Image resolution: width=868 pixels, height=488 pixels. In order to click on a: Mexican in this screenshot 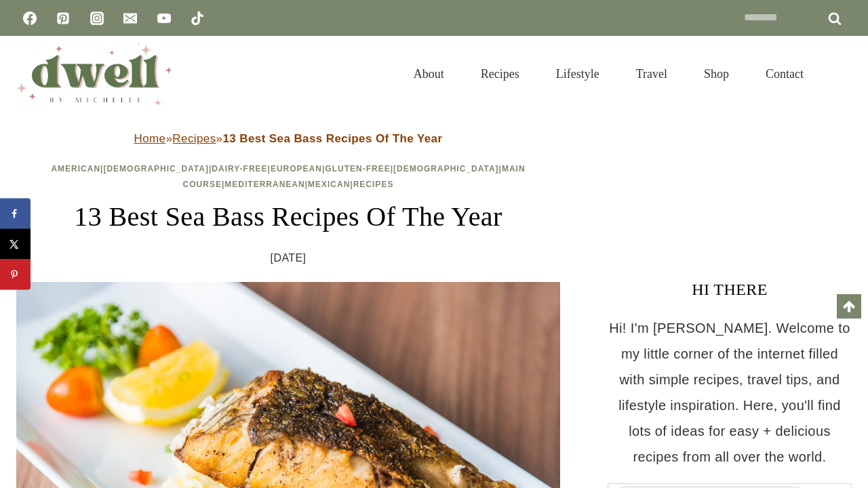, I will do `click(329, 185)`.